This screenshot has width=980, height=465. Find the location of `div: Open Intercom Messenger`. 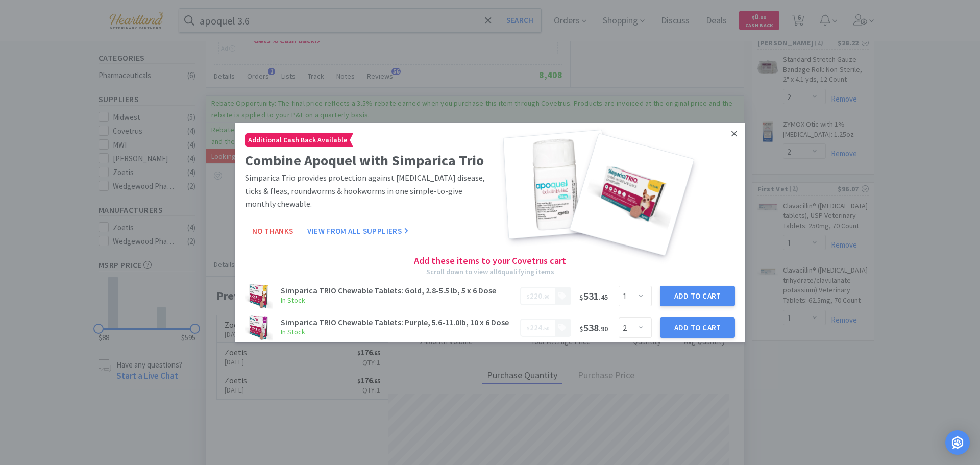

div: Open Intercom Messenger is located at coordinates (958, 443).